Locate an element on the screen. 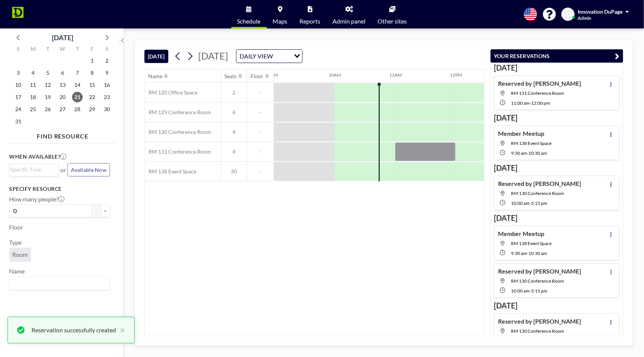 The image size is (644, 357). button: YOUR RESERVATIONS is located at coordinates (557, 56).